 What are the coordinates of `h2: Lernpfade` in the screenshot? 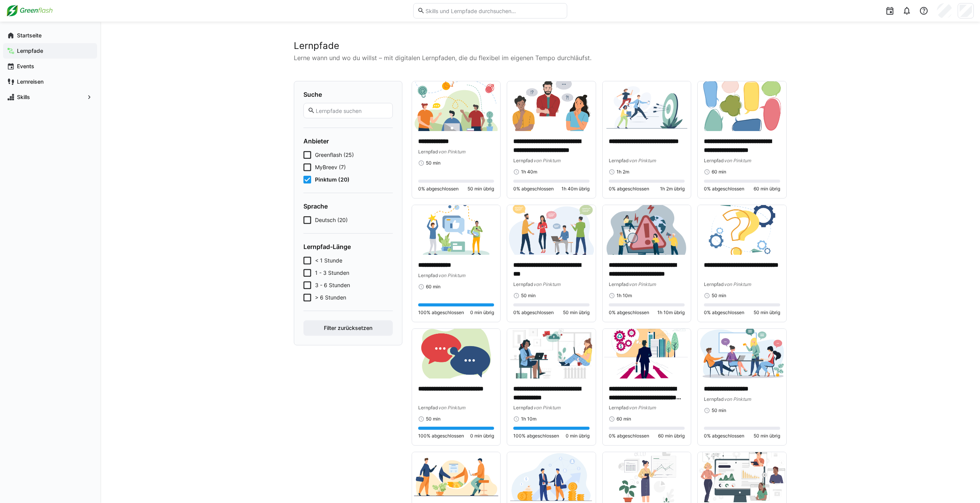 It's located at (541, 46).